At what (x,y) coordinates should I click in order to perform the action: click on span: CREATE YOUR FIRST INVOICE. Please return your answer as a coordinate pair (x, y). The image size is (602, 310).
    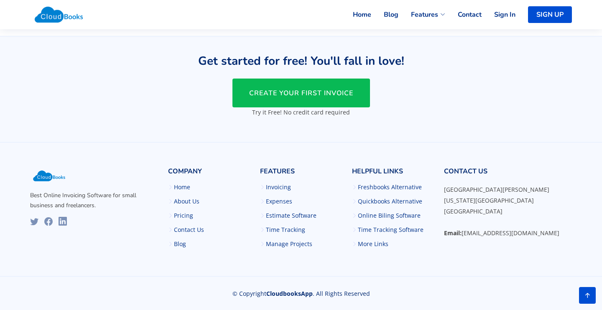
    Looking at the image, I should click on (301, 93).